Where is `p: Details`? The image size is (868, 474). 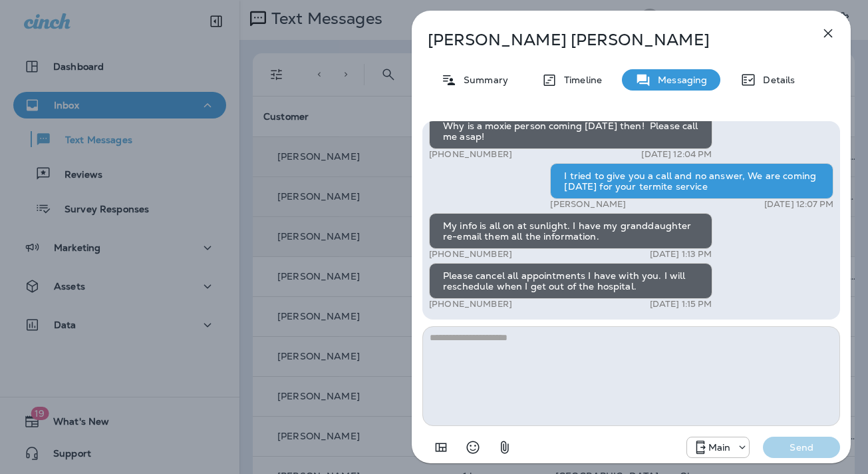
p: Details is located at coordinates (776, 80).